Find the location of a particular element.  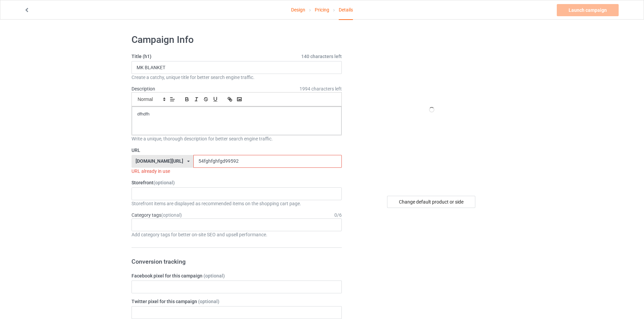

div: Details is located at coordinates (346, 10).